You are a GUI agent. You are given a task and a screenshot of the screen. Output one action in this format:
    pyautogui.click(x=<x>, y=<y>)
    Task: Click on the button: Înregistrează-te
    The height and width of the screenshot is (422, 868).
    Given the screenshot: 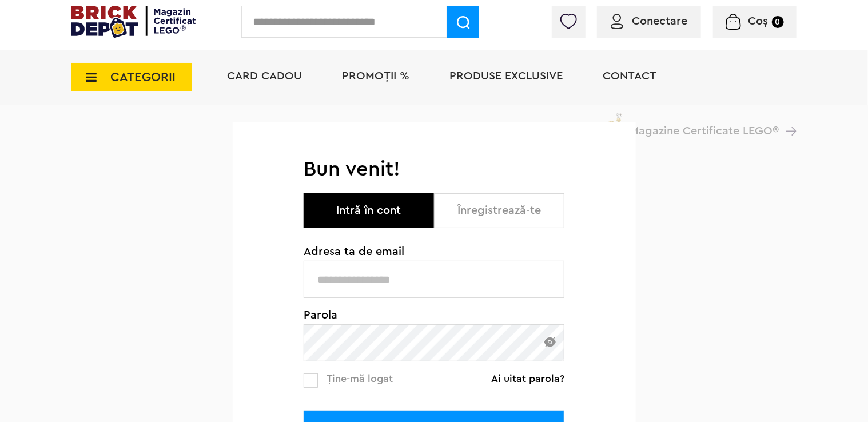 What is the action you would take?
    pyautogui.click(x=499, y=211)
    